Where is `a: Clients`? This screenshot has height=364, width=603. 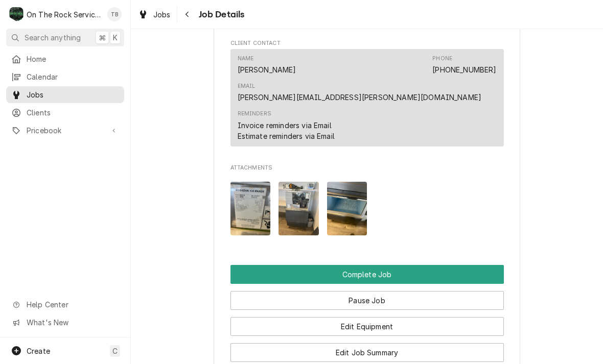 a: Clients is located at coordinates (65, 112).